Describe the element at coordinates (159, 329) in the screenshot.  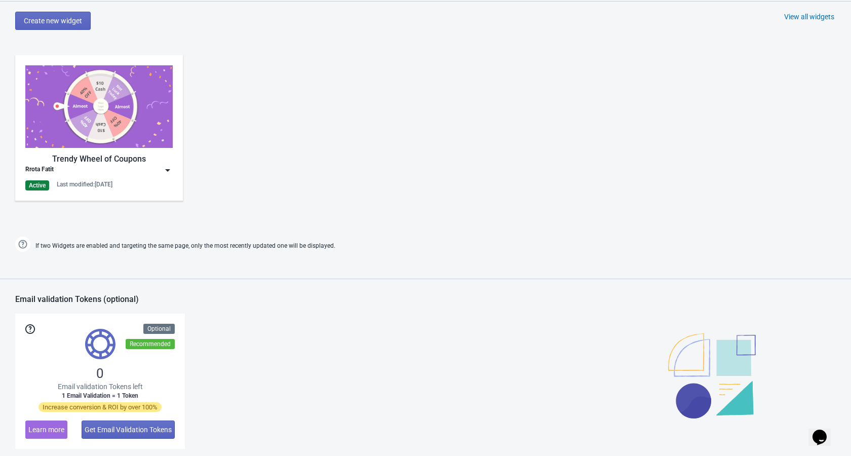
I see `div: Optional` at that location.